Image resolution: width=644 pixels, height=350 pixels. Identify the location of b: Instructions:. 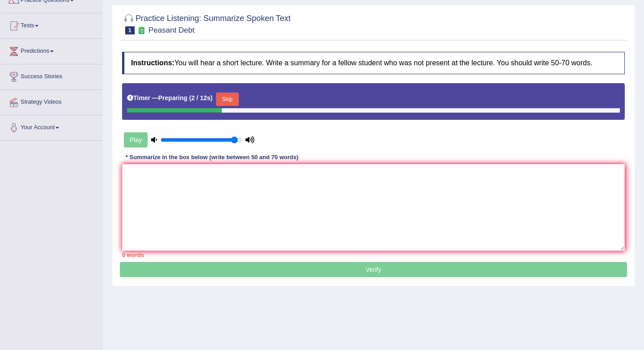
(152, 62).